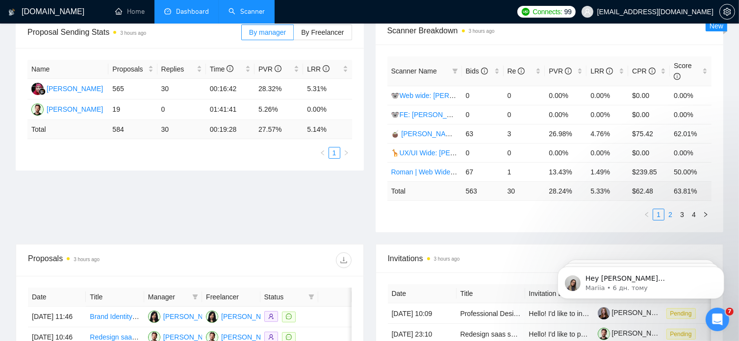  What do you see at coordinates (230, 110) in the screenshot?
I see `td: 01:41:41` at bounding box center [230, 110].